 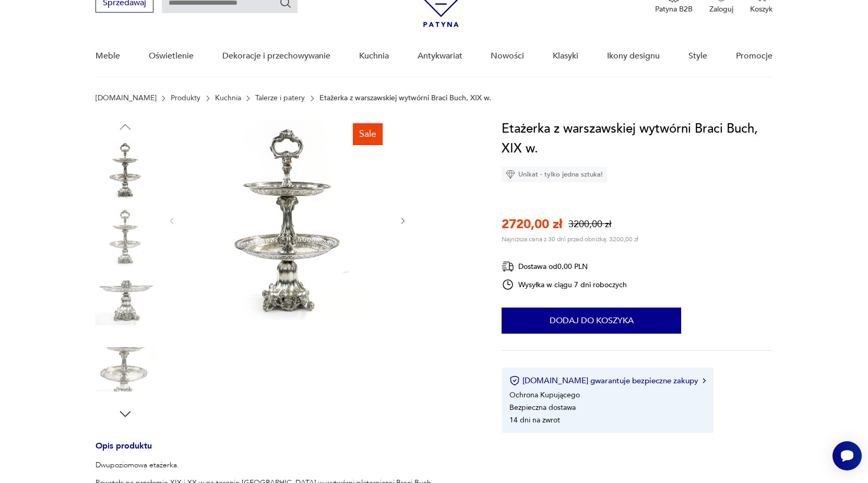 What do you see at coordinates (280, 98) in the screenshot?
I see `a: Talerze i patery` at bounding box center [280, 98].